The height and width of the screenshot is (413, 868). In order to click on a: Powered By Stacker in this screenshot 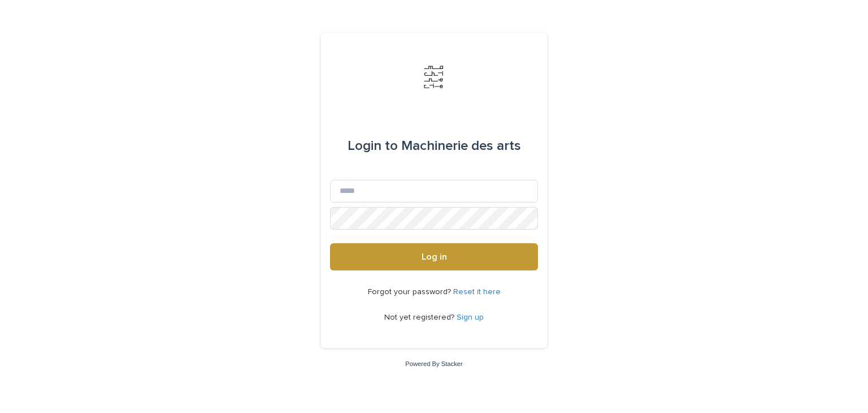, I will do `click(433, 363)`.